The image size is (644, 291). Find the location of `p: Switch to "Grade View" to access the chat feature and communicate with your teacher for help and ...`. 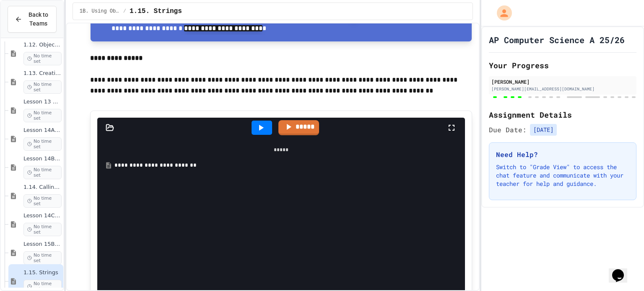

p: Switch to "Grade View" to access the chat feature and communicate with your teacher for help and ... is located at coordinates (563, 176).